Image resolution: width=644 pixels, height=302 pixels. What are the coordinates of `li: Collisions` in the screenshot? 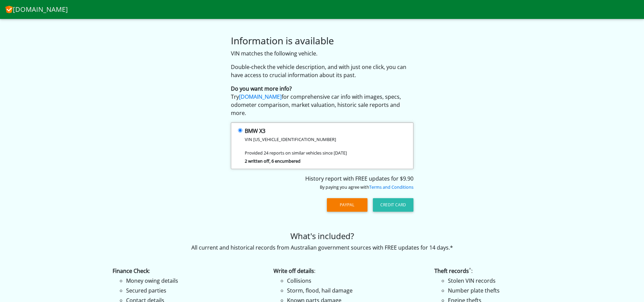 It's located at (356, 280).